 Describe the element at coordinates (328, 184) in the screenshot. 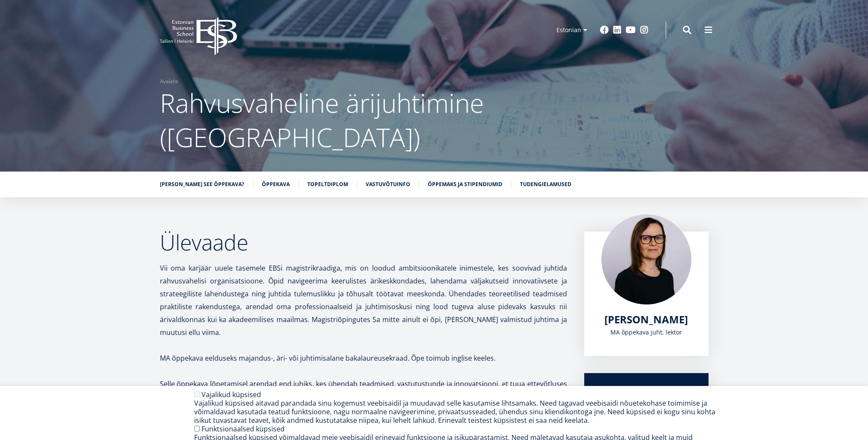

I see `a: Topeltdiplom` at that location.